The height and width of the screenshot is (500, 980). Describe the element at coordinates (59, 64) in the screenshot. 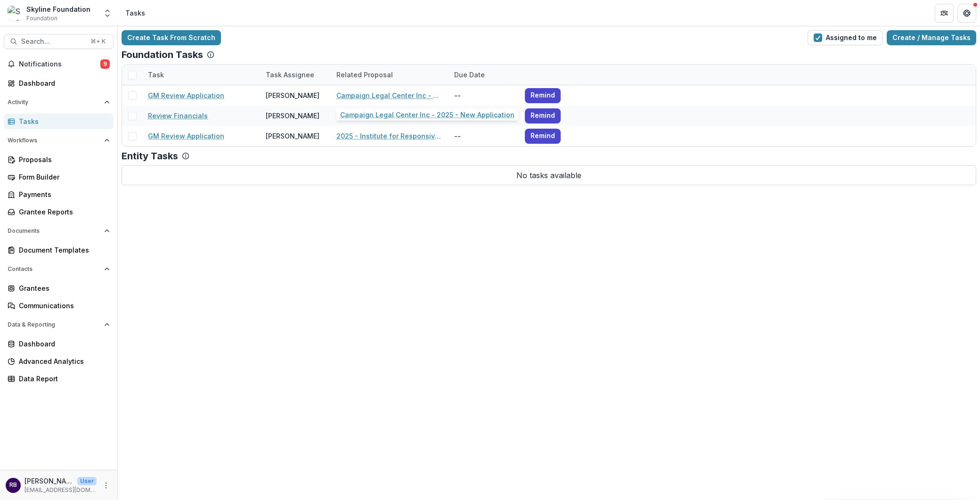

I see `button: Notifications9` at that location.